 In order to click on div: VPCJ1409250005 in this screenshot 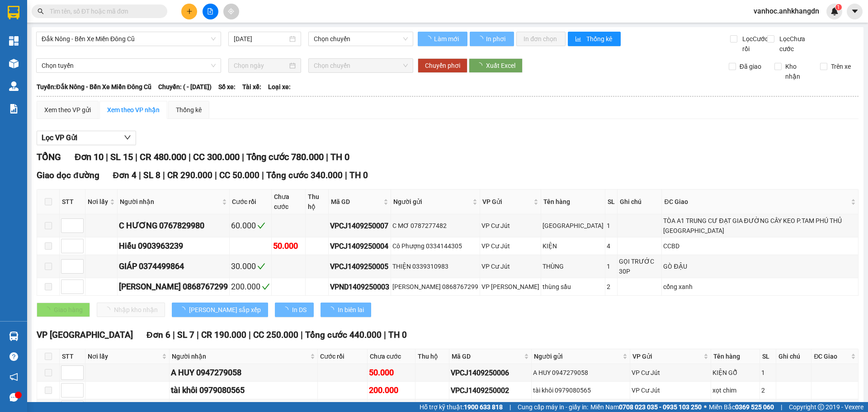, I will do `click(359, 267)`.